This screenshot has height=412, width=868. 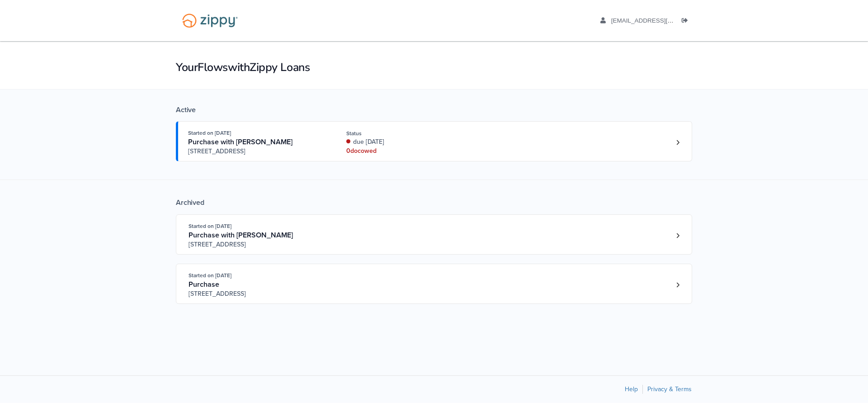 I want to click on div: 0 doc owed, so click(x=407, y=151).